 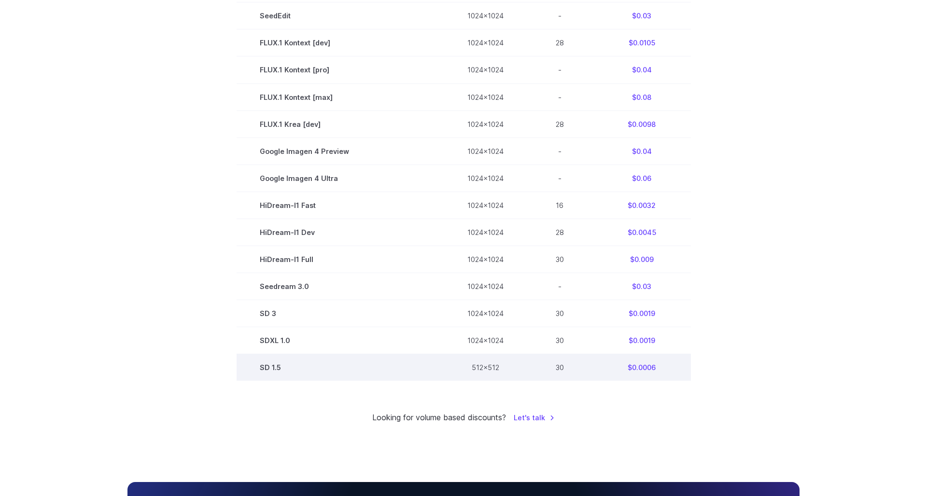 What do you see at coordinates (642, 43) in the screenshot?
I see `td: $0.0105` at bounding box center [642, 43].